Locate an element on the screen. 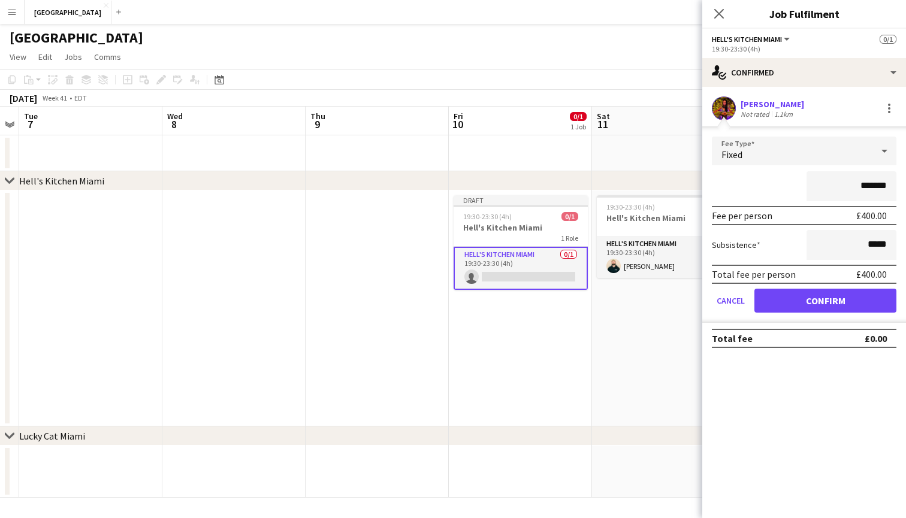 The width and height of the screenshot is (906, 518). span: Thu is located at coordinates (318, 116).